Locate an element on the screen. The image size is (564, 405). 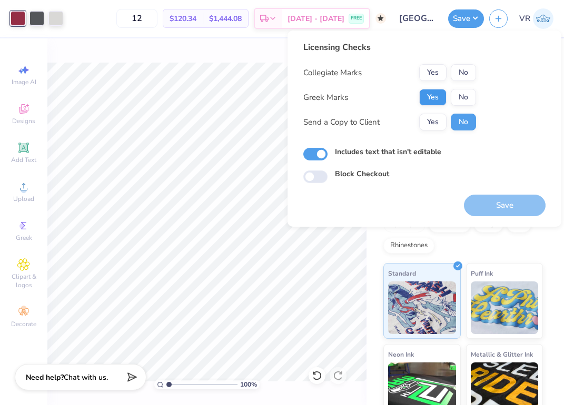
span: Add Text is located at coordinates (24, 160).